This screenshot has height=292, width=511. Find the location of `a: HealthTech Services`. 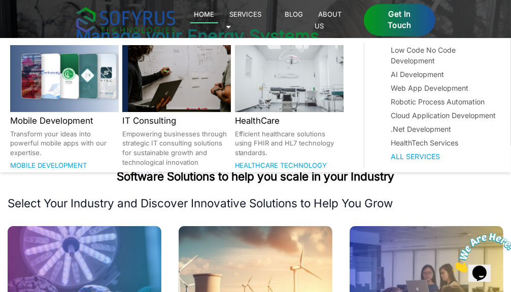

a: HealthTech Services is located at coordinates (444, 143).